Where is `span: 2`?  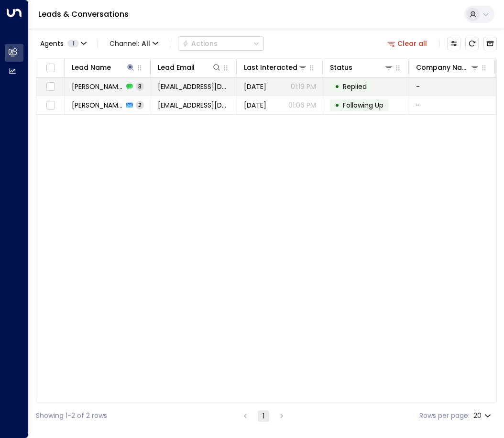 span: 2 is located at coordinates (139, 105).